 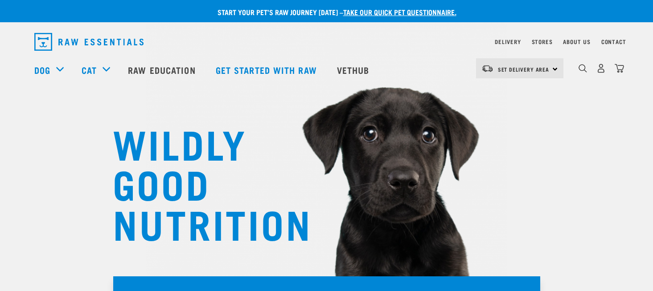 I want to click on a: Get started with Raw, so click(x=267, y=70).